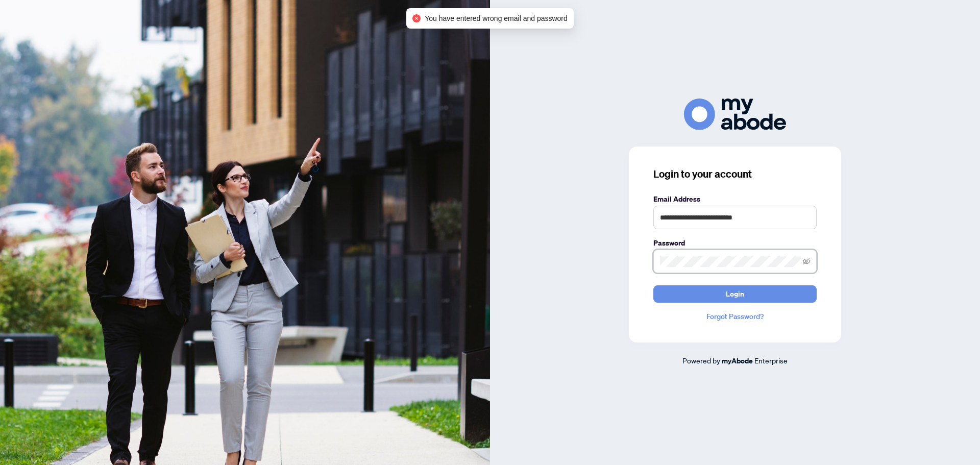 The width and height of the screenshot is (980, 465). I want to click on a: Forgot Password?, so click(735, 316).